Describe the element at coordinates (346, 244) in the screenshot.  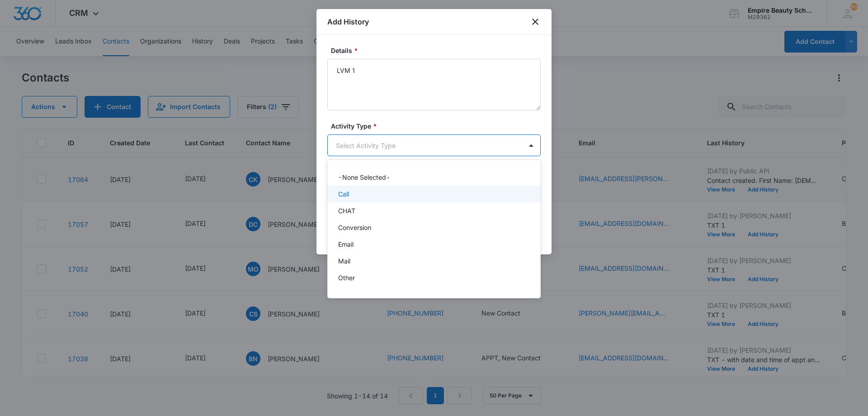
I see `p: Email` at that location.